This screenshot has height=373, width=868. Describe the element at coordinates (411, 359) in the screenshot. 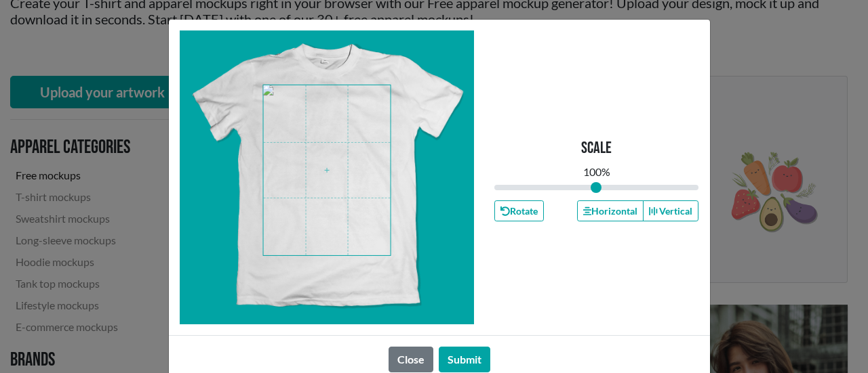

I see `button: Close` at that location.